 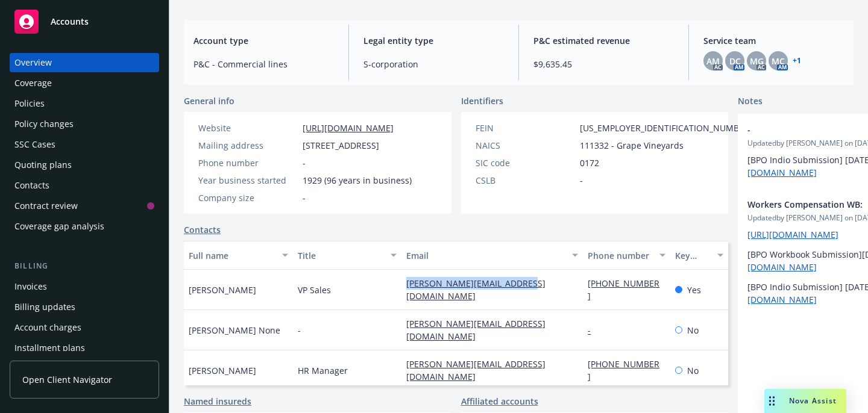 What do you see at coordinates (694, 290) in the screenshot?
I see `span: Yes` at bounding box center [694, 290].